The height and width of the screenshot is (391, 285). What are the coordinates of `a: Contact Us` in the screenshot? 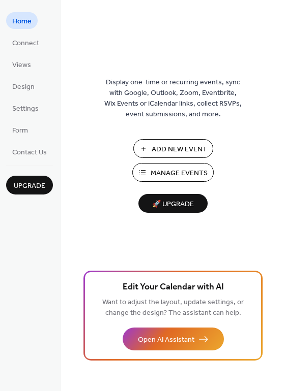 It's located at (29, 151).